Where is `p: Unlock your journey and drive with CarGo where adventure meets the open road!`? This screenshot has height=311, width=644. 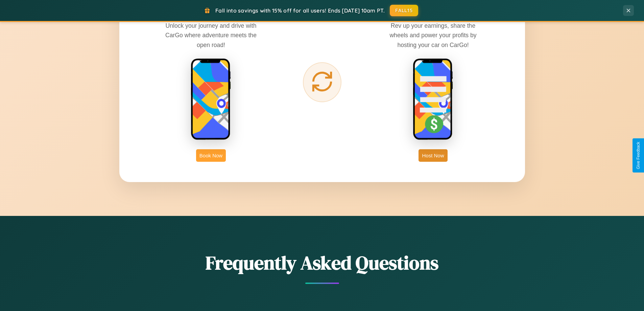
p: Unlock your journey and drive with CarGo where adventure meets the open road! is located at coordinates (211, 35).